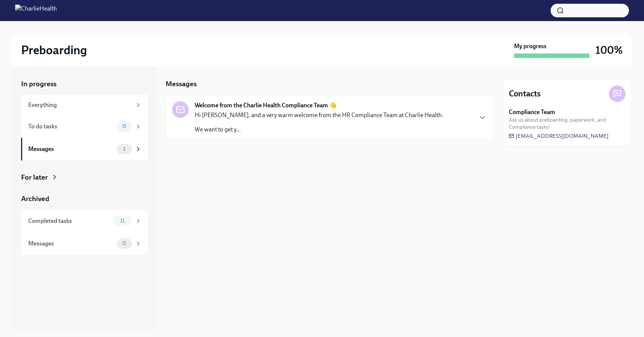 This screenshot has height=337, width=644. Describe the element at coordinates (84, 221) in the screenshot. I see `a: Completed tasks11` at that location.